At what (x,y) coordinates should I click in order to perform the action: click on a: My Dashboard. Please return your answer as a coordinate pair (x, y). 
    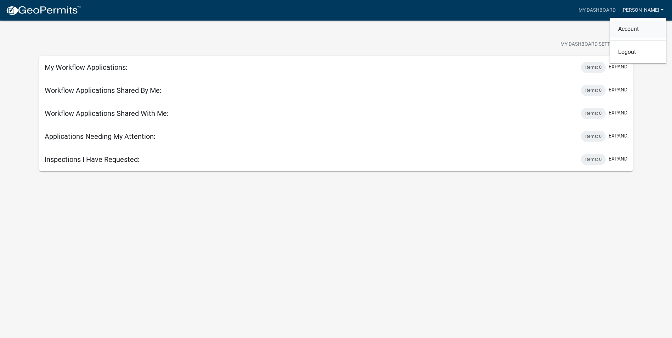
    Looking at the image, I should click on (597, 10).